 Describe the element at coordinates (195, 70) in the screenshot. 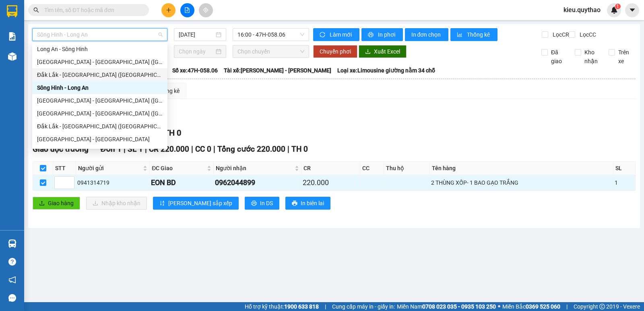

I see `span: Số xe: 47H-058.06` at that location.